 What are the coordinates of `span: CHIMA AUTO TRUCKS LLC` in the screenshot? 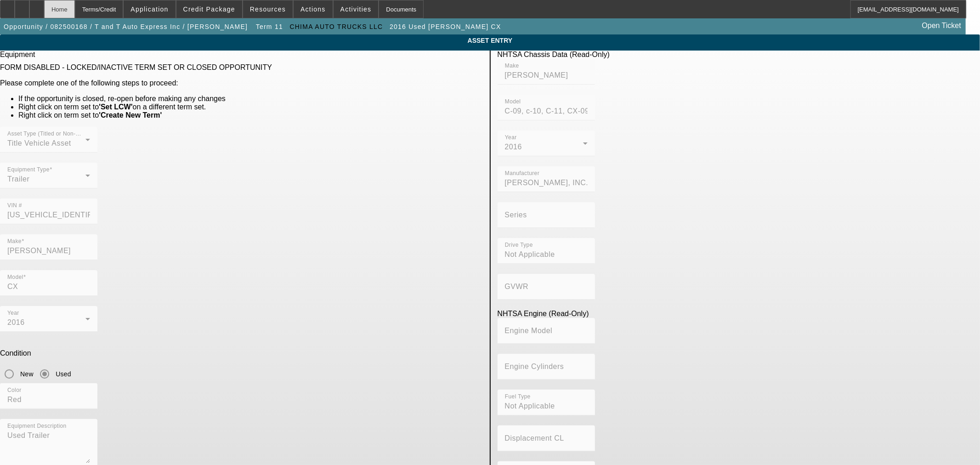 It's located at (337, 27).